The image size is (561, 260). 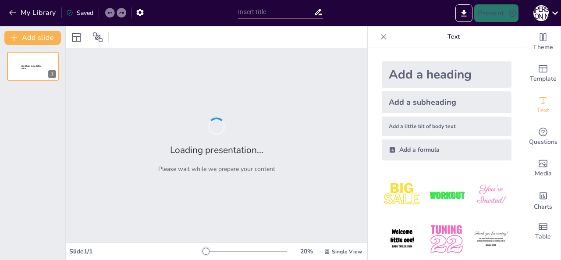 I want to click on div: Slide 1 / 1, so click(x=136, y=251).